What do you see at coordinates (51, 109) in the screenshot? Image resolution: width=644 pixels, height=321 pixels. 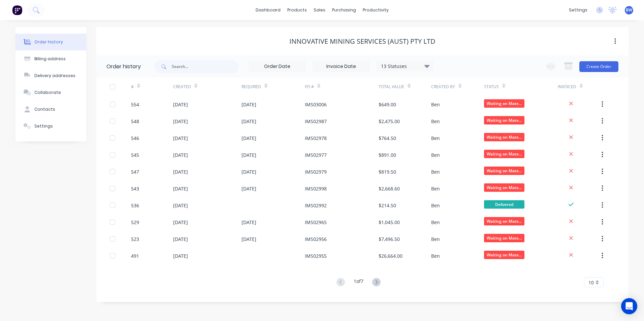 I see `button: Contacts` at bounding box center [51, 109].